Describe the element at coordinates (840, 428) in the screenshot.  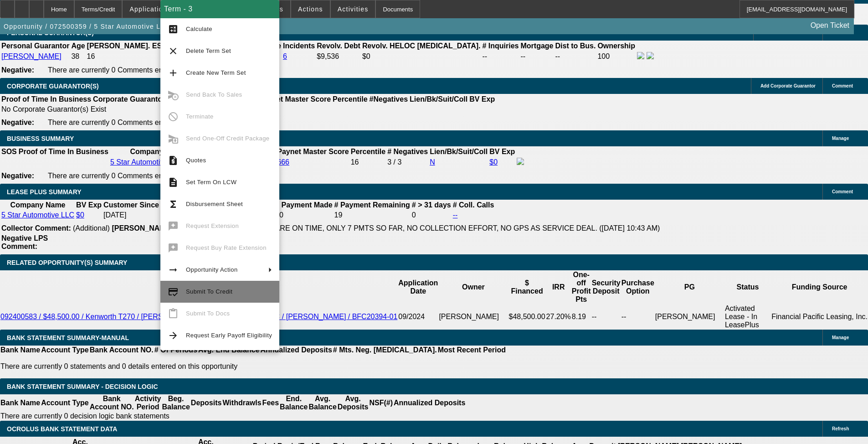
I see `span: Refresh` at that location.